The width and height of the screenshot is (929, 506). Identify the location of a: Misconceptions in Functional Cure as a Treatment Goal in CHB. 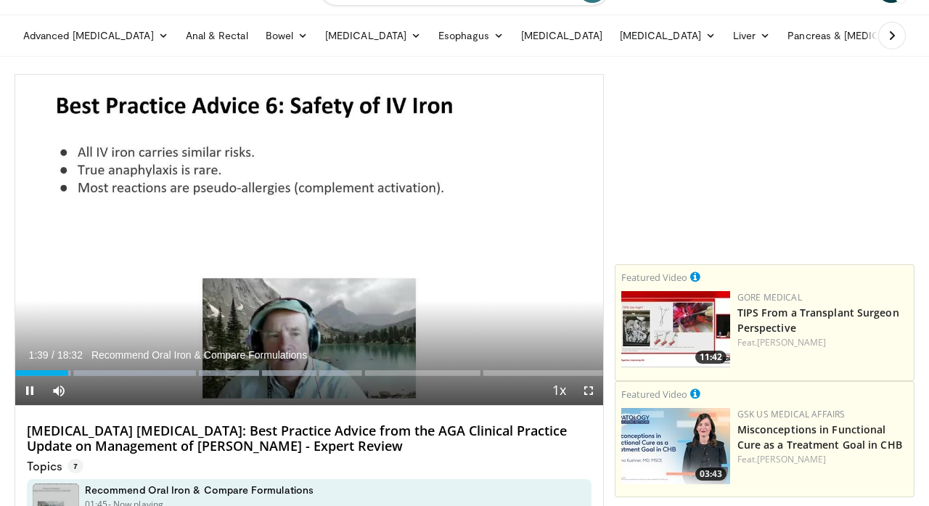
(820, 437).